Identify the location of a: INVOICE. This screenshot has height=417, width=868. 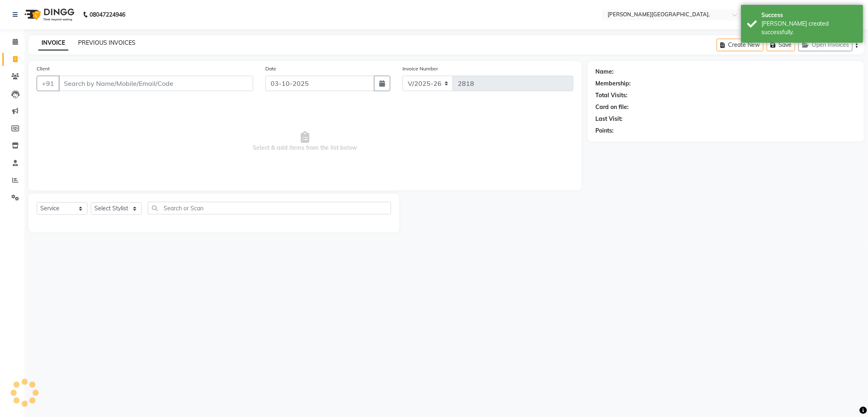
(54, 44).